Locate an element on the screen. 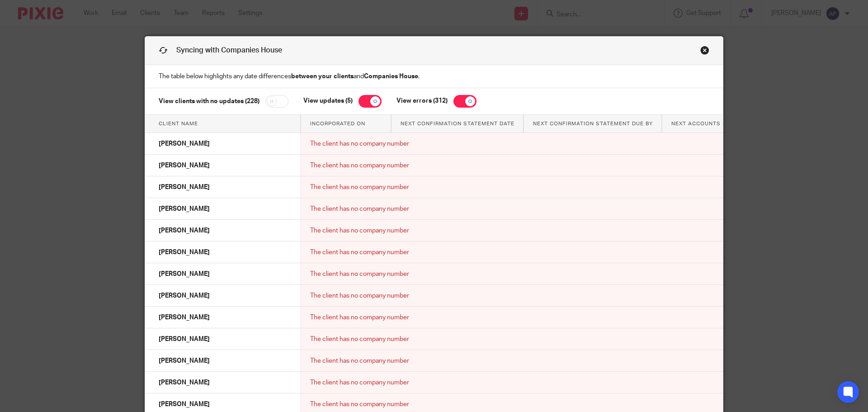 The image size is (868, 412). th: Next confirmation statement date is located at coordinates (458, 124).